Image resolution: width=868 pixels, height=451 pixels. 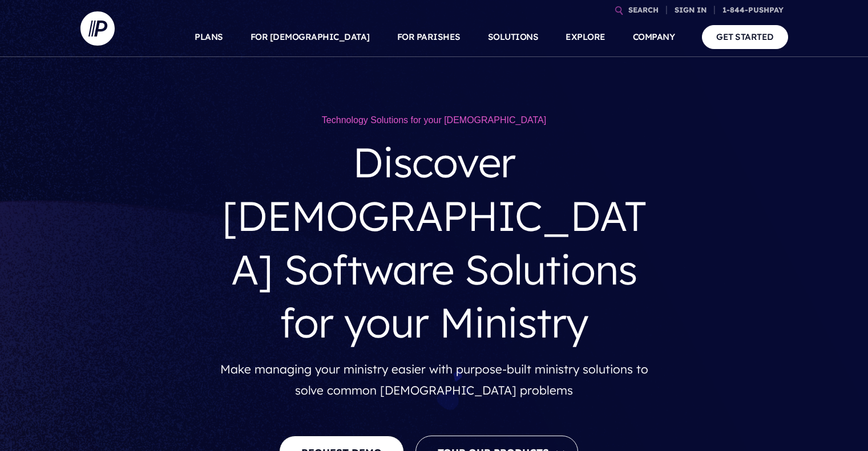 What do you see at coordinates (434, 380) in the screenshot?
I see `p: Make managing your ministry easier with purpose-built ministry solutions to solve common [DEMOGRA...` at bounding box center [434, 380].